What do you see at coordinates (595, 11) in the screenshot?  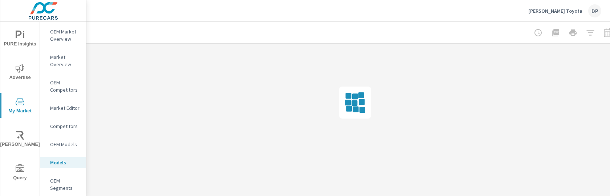 I see `div: DP` at bounding box center [595, 11].